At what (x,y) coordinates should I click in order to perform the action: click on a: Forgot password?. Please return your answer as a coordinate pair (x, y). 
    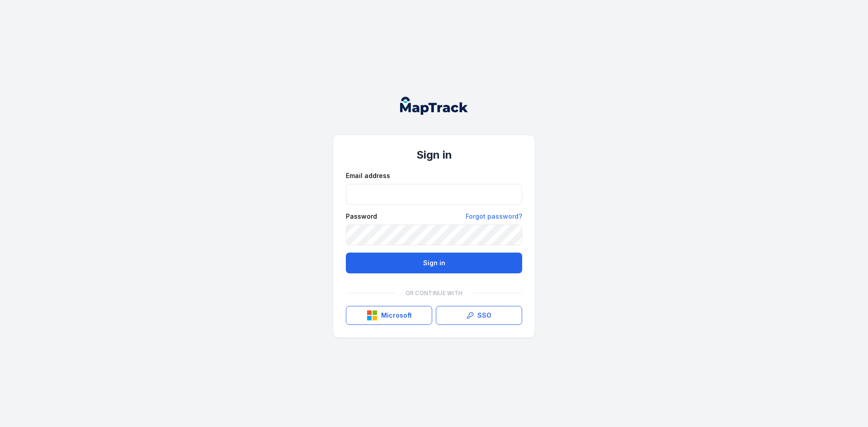
    Looking at the image, I should click on (493, 216).